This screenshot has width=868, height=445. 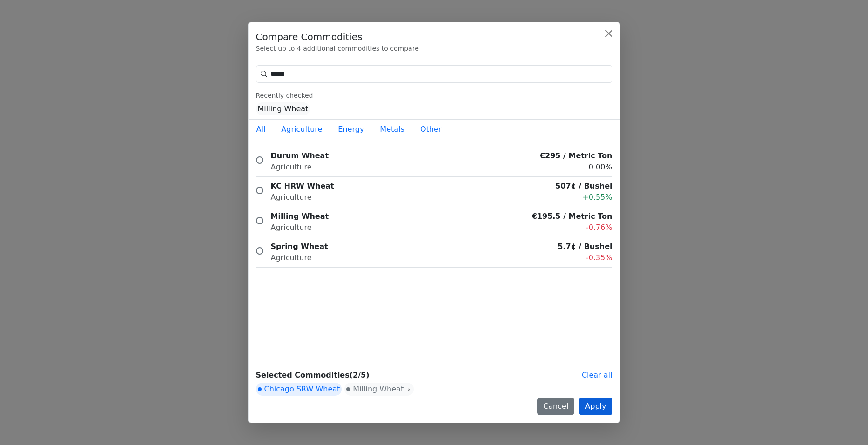 I want to click on button: Agriculture, so click(x=302, y=129).